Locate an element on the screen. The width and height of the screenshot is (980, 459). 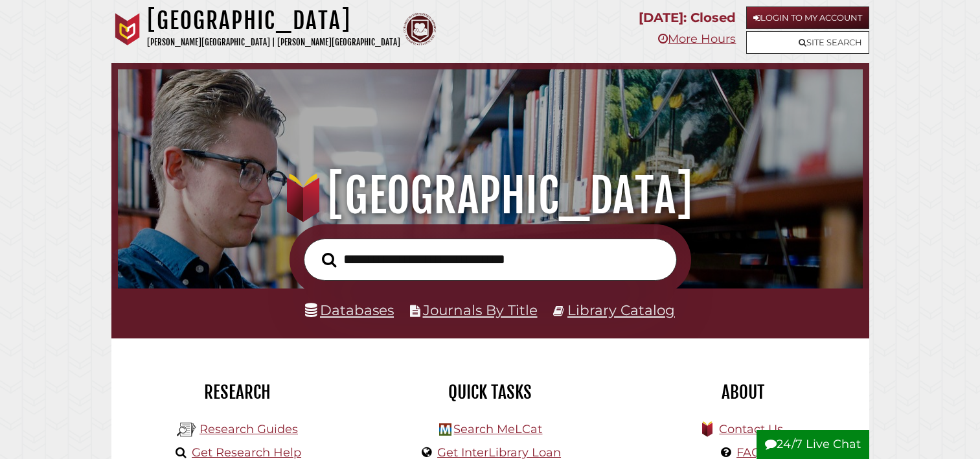
button: Search is located at coordinates (329, 260).